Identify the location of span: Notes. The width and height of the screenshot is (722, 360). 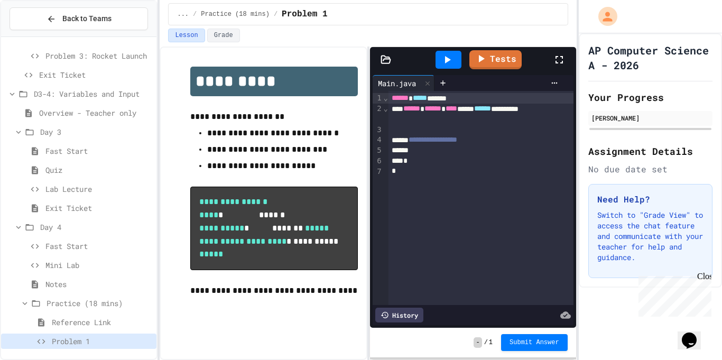
(99, 284).